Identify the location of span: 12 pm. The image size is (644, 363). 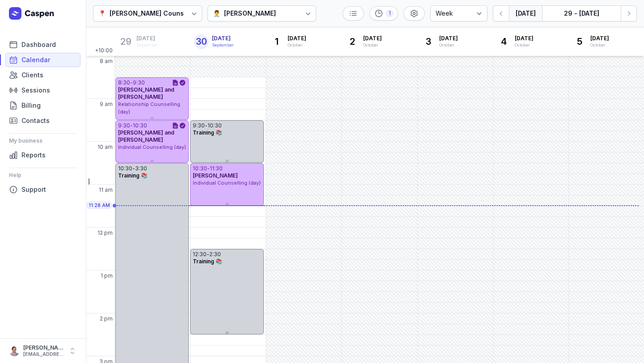
(105, 233).